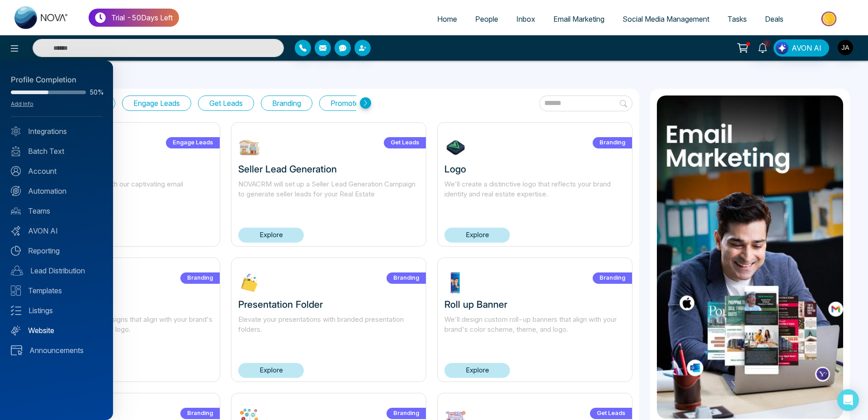 The height and width of the screenshot is (420, 868). I want to click on a: Templates, so click(56, 291).